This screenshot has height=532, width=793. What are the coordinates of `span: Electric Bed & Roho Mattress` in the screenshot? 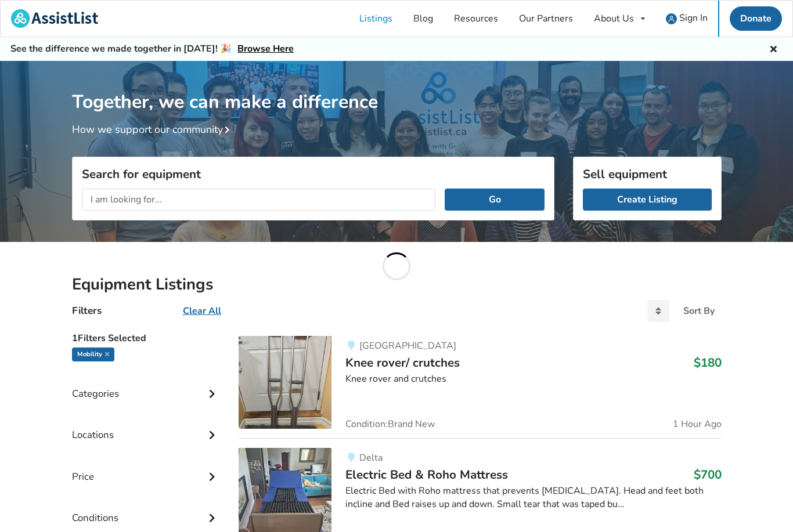 It's located at (427, 475).